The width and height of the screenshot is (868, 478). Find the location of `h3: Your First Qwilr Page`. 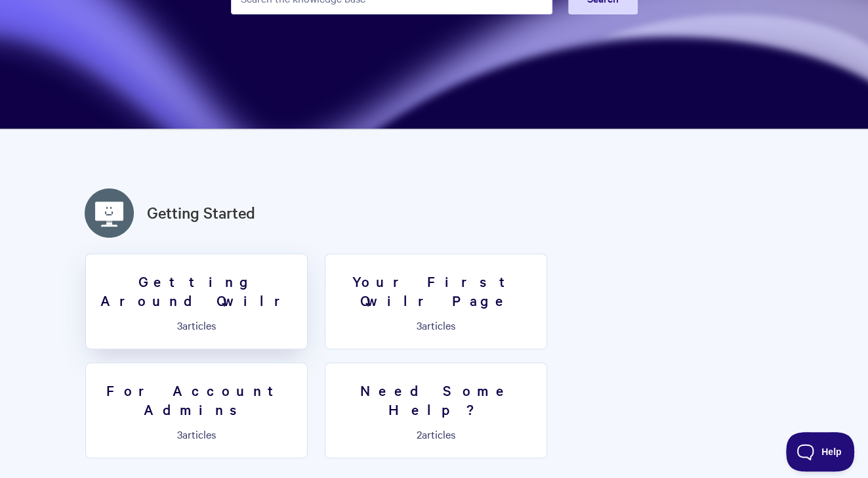

h3: Your First Qwilr Page is located at coordinates (436, 290).